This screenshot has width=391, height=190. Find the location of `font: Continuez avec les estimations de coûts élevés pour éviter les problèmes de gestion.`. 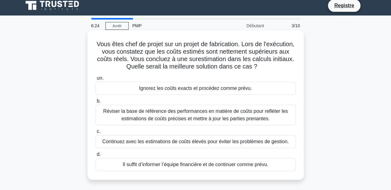

font: Continuez avec les estimations de coûts élevés pour éviter les problèmes de gestion. is located at coordinates (195, 141).